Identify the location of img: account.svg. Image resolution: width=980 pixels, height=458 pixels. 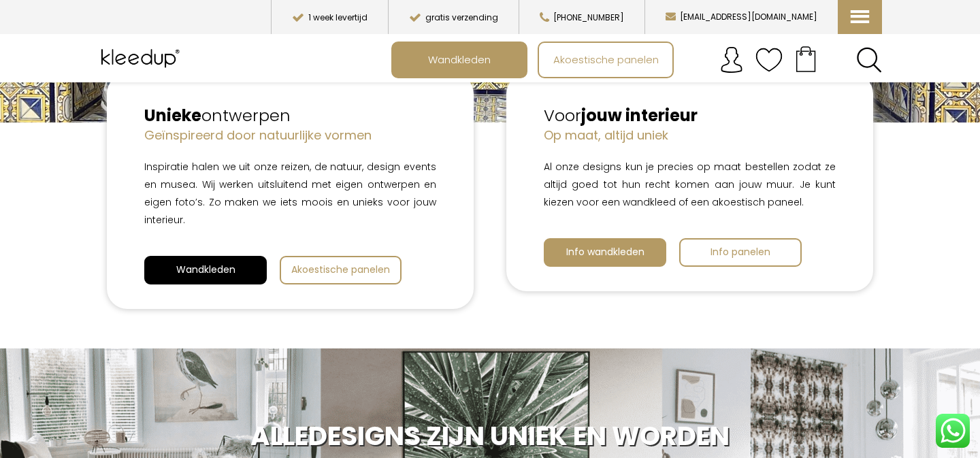
(732, 60).